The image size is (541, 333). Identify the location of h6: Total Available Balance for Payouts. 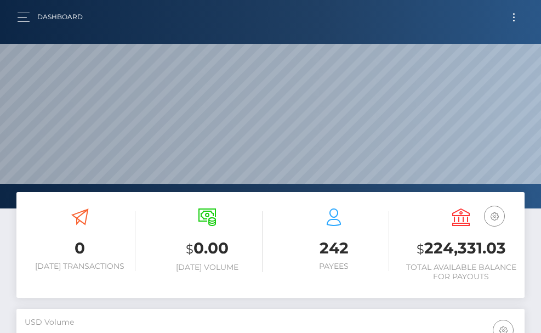
(461, 272).